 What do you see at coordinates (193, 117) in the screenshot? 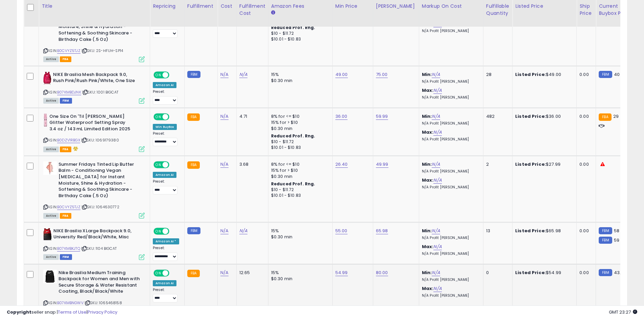
I see `small: FBA` at bounding box center [193, 117].